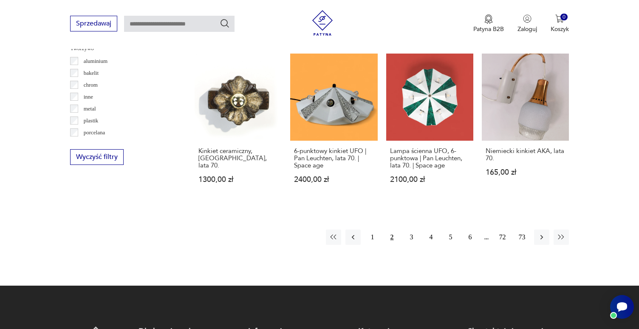 The image size is (639, 329). What do you see at coordinates (238, 179) in the screenshot?
I see `p: 1300,00 zł` at bounding box center [238, 179].